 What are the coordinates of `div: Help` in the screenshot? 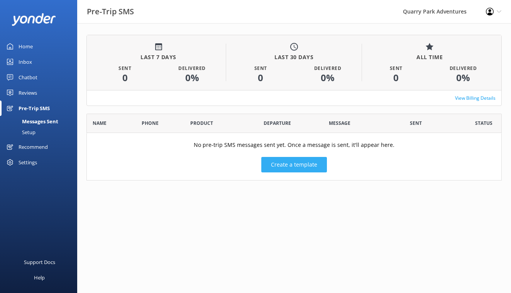 It's located at (39, 277).